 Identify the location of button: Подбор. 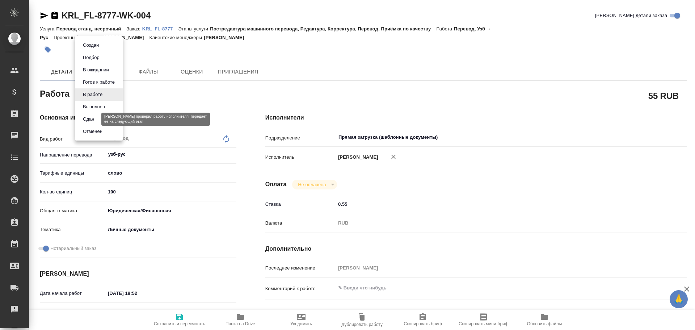
(91, 58).